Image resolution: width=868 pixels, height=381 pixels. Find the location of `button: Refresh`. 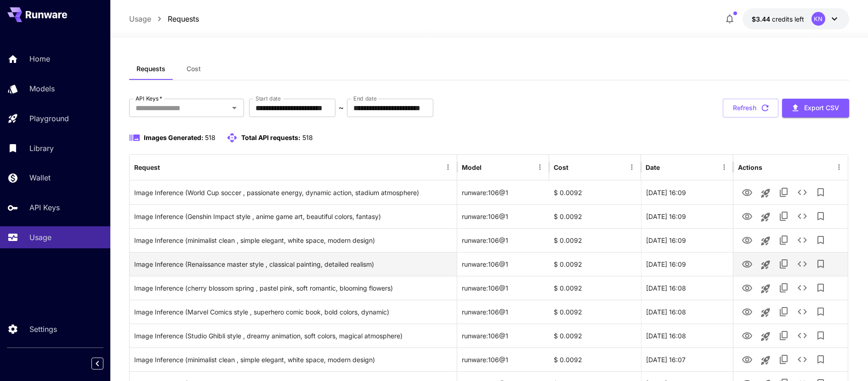

button: Refresh is located at coordinates (751, 108).